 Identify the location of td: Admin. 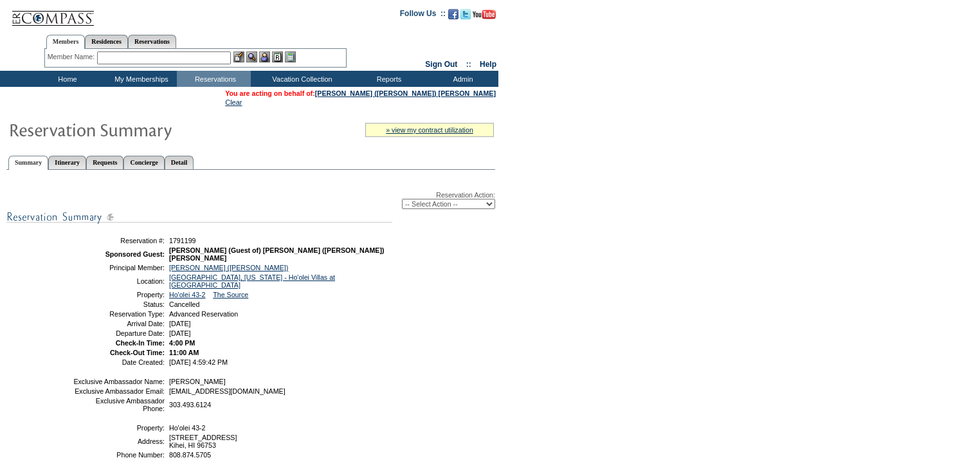
(461, 78).